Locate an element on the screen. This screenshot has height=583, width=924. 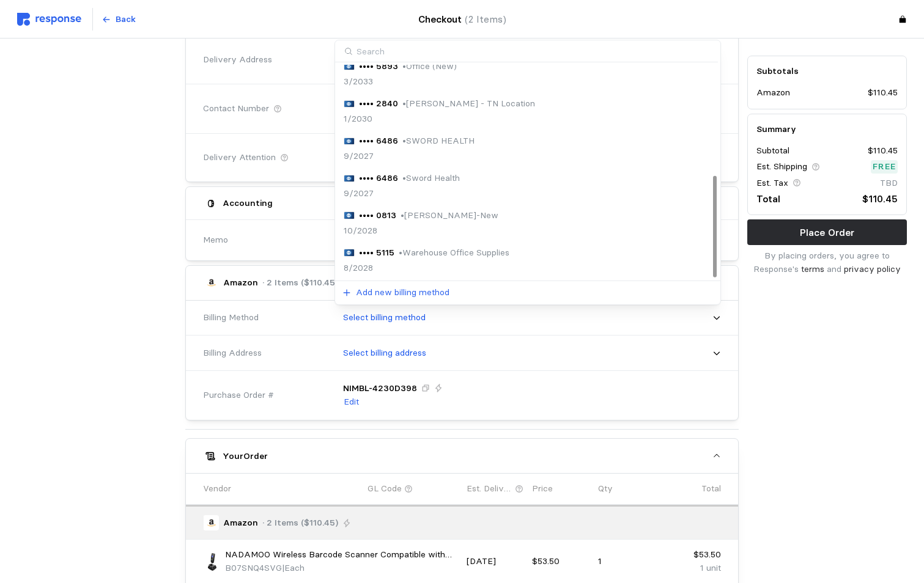
p: 8/2028 is located at coordinates (358, 269).